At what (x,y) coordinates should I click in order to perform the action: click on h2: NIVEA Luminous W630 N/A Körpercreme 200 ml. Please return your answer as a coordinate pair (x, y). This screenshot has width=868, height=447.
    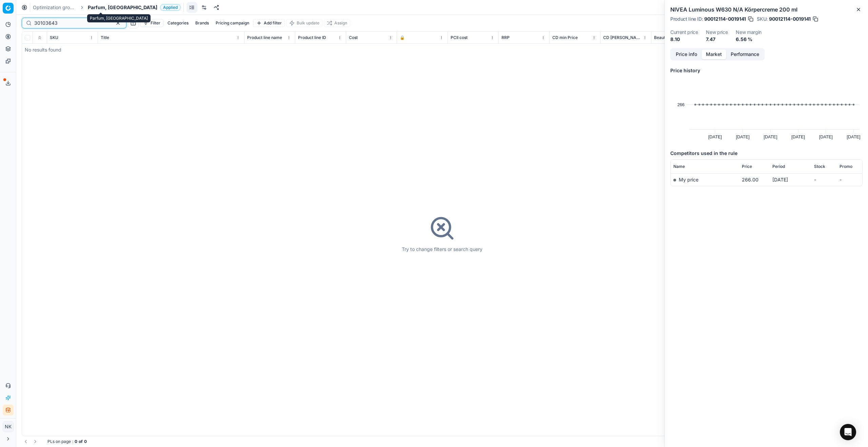
    Looking at the image, I should click on (766, 10).